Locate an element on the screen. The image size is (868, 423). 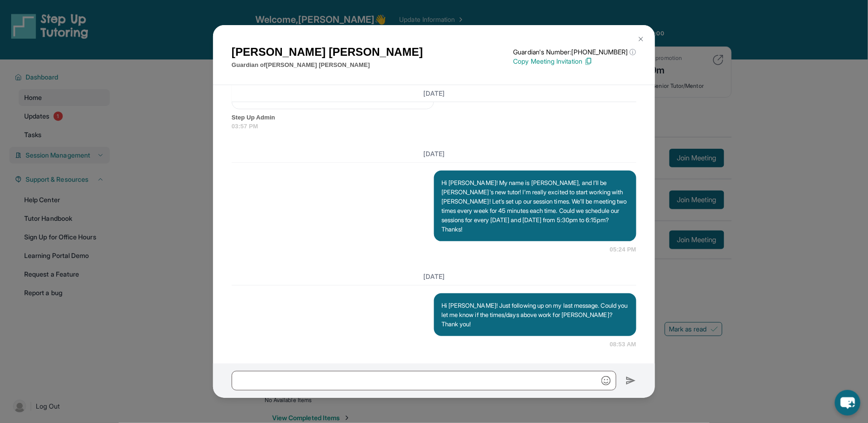
button: chat-button is located at coordinates (848, 403).